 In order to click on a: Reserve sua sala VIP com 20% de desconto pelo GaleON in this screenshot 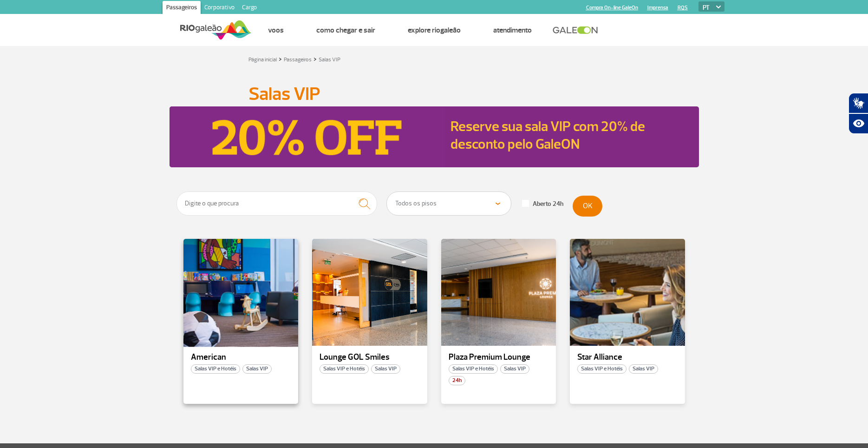, I will do `click(547, 136)`.